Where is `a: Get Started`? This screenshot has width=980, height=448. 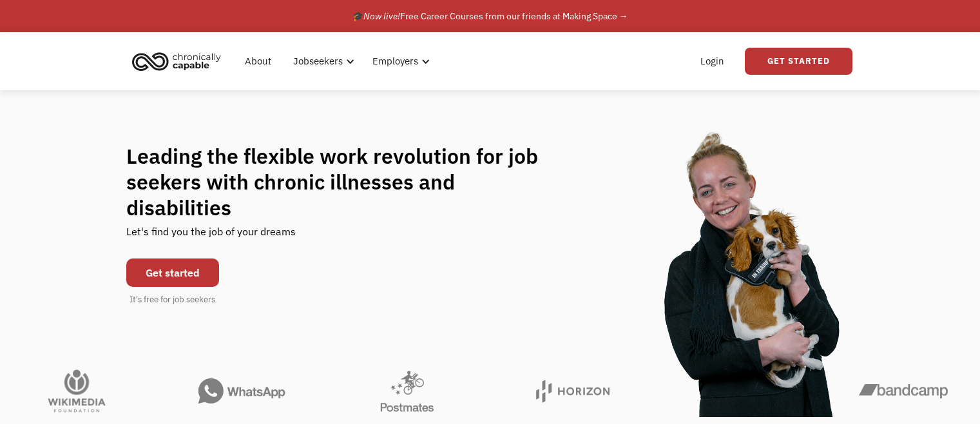 a: Get Started is located at coordinates (798, 61).